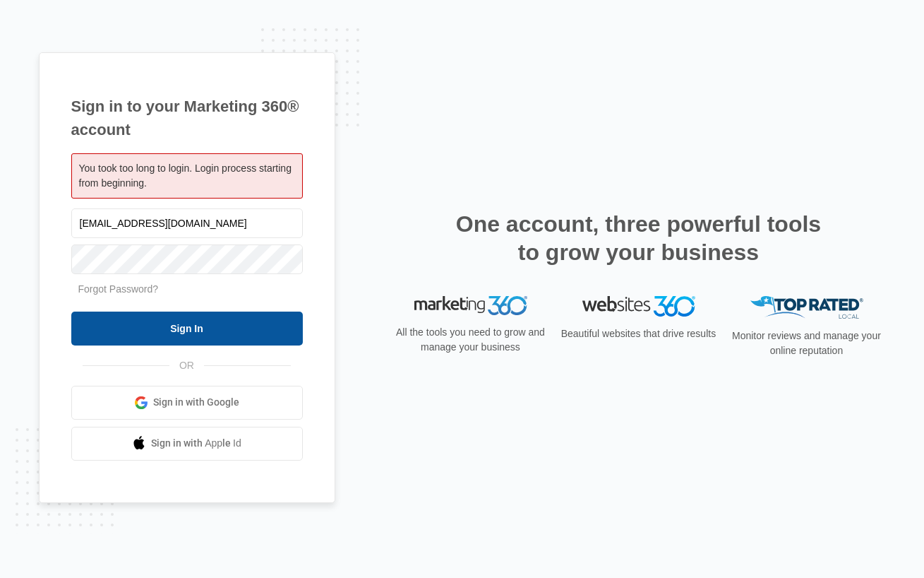 The image size is (924, 578). Describe the element at coordinates (470, 339) in the screenshot. I see `p: All the tools you need to grow and manage your business` at that location.